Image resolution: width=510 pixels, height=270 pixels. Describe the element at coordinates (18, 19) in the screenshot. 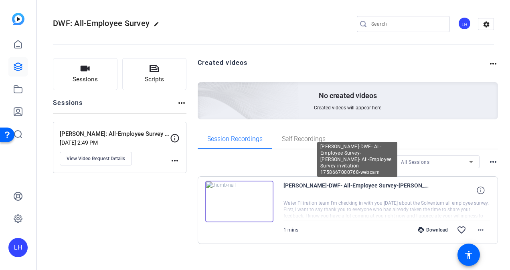

I see `img: blue-gradient.svg` at that location.